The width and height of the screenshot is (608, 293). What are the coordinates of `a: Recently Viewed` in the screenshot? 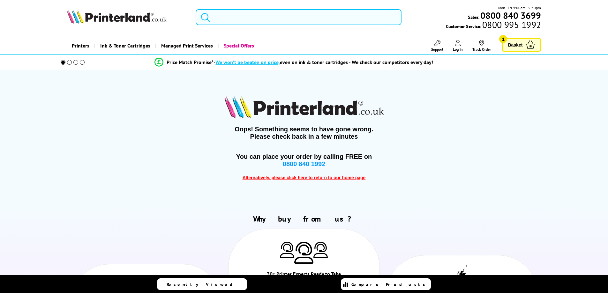 It's located at (202, 284).